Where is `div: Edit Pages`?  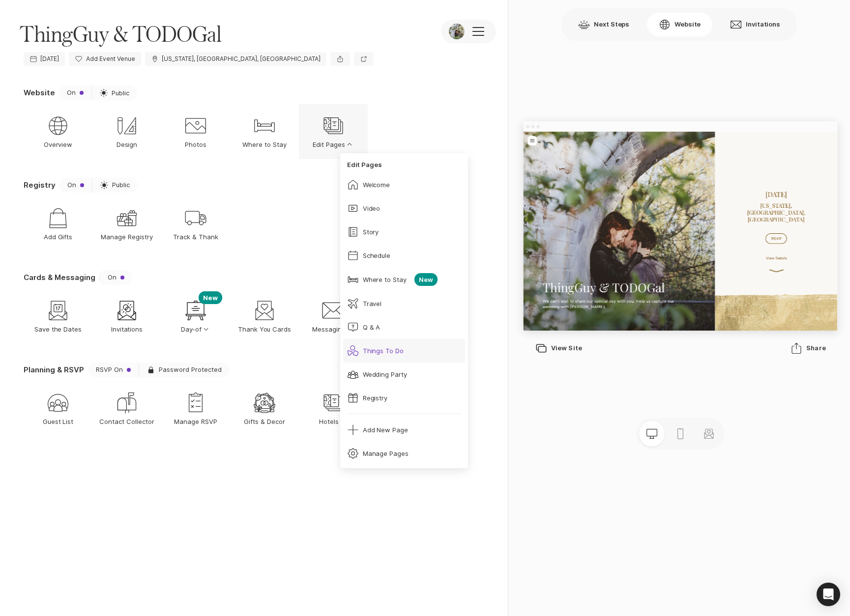
div: Edit Pages is located at coordinates (333, 126).